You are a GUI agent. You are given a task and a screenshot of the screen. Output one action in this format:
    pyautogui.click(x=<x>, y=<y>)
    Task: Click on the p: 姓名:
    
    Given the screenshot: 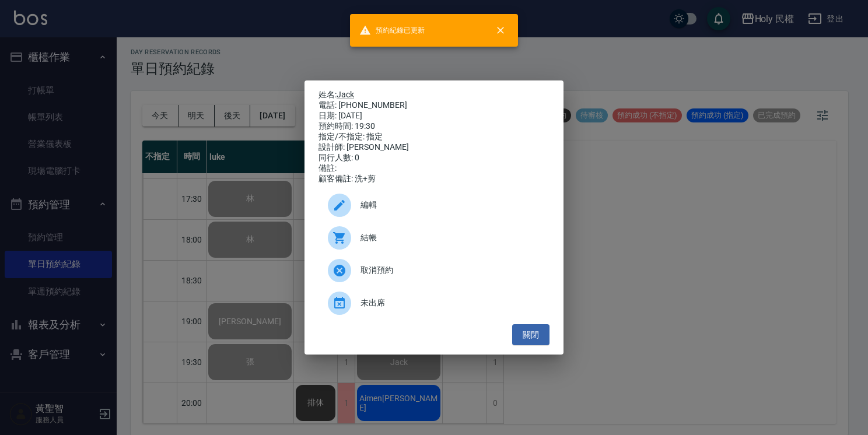 What is the action you would take?
    pyautogui.click(x=434, y=95)
    